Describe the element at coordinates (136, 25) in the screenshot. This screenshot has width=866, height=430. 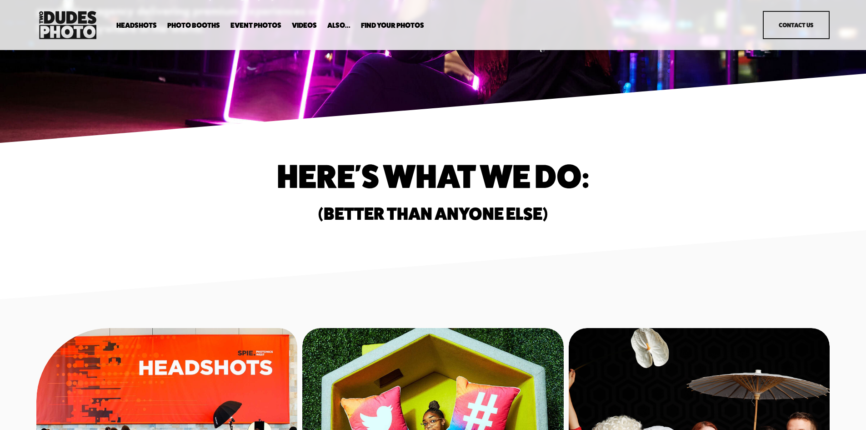
I see `span: Headshots` at that location.